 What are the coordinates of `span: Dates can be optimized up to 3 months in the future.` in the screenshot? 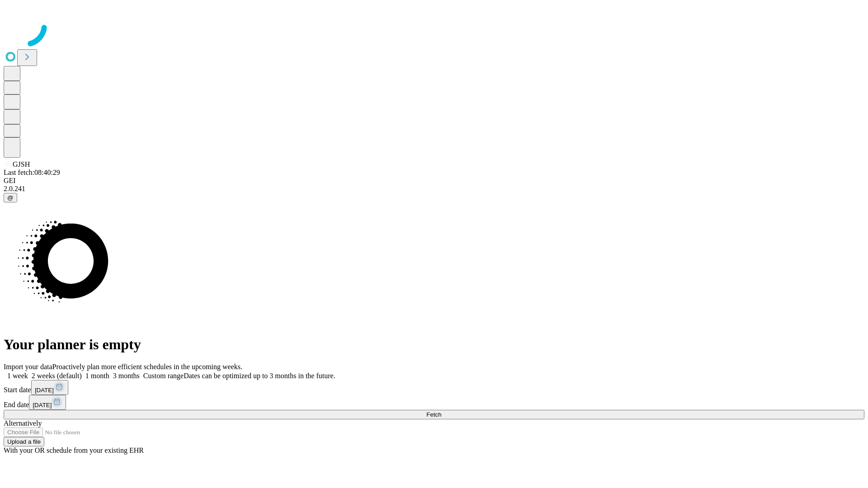 It's located at (259, 376).